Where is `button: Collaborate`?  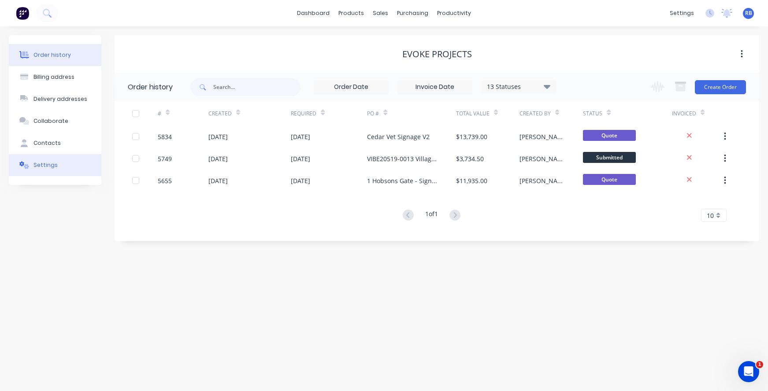 button: Collaborate is located at coordinates (55, 121).